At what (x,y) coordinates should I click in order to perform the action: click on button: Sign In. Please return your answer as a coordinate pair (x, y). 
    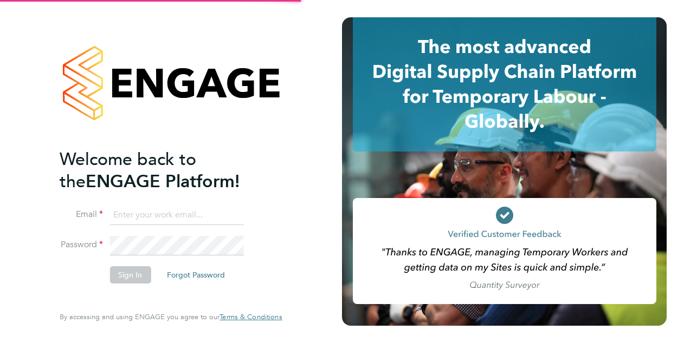
    Looking at the image, I should click on (130, 275).